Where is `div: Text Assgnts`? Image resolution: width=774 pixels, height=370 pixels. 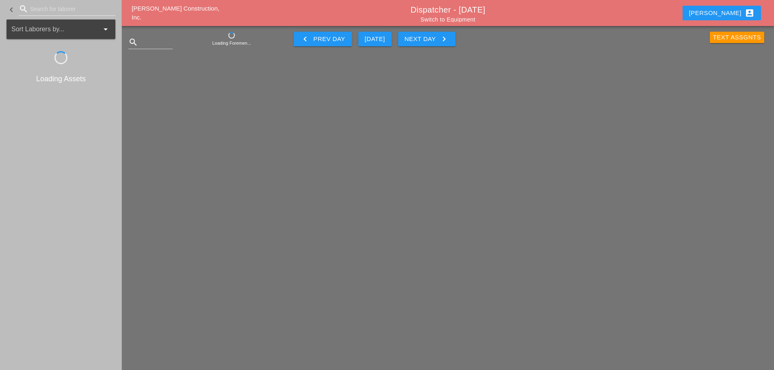 div: Text Assgnts is located at coordinates (737, 37).